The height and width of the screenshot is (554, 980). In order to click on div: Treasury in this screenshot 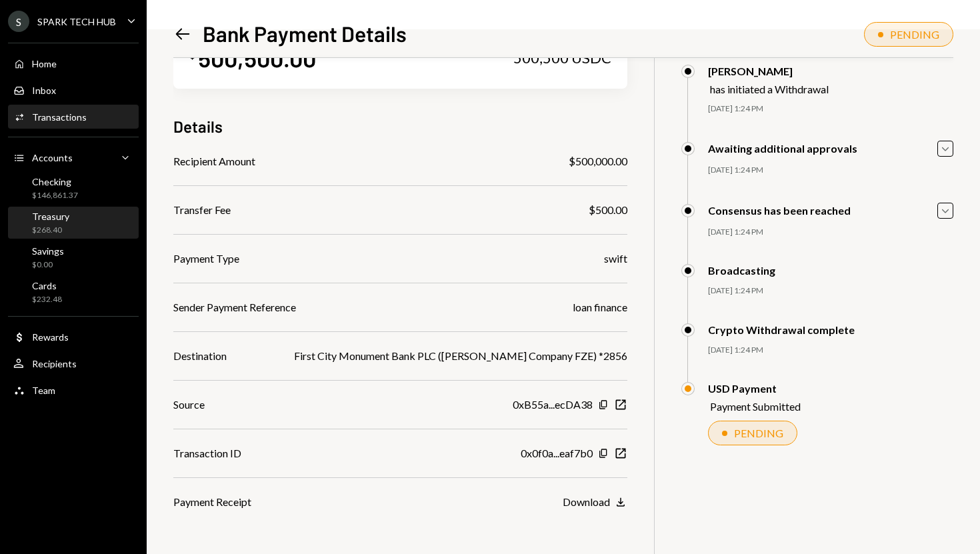, I will do `click(50, 216)`.